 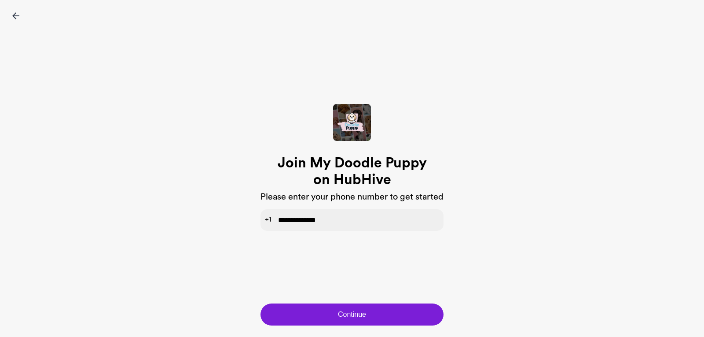 I want to click on button: Continue, so click(x=352, y=314).